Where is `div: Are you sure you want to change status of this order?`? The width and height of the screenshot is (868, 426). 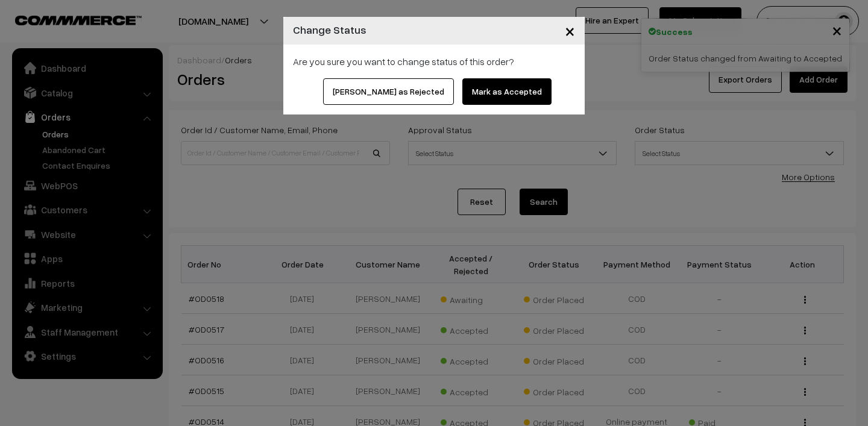 div: Are you sure you want to change status of this order? is located at coordinates (434, 61).